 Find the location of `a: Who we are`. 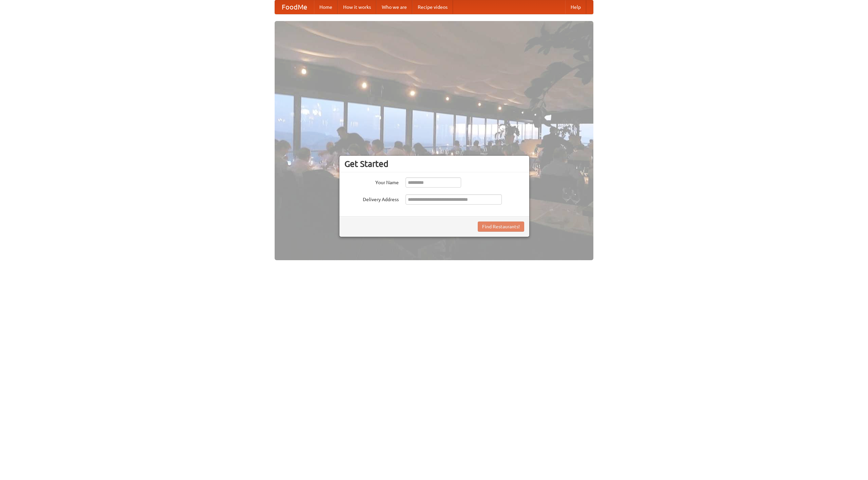

a: Who we are is located at coordinates (394, 7).